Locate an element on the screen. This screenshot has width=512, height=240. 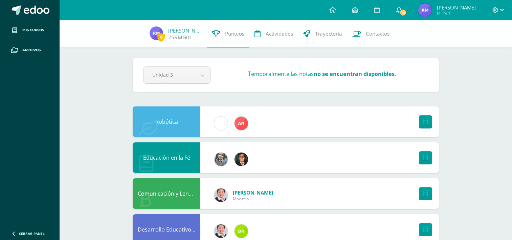
a: Mis cursos is located at coordinates (30, 30).